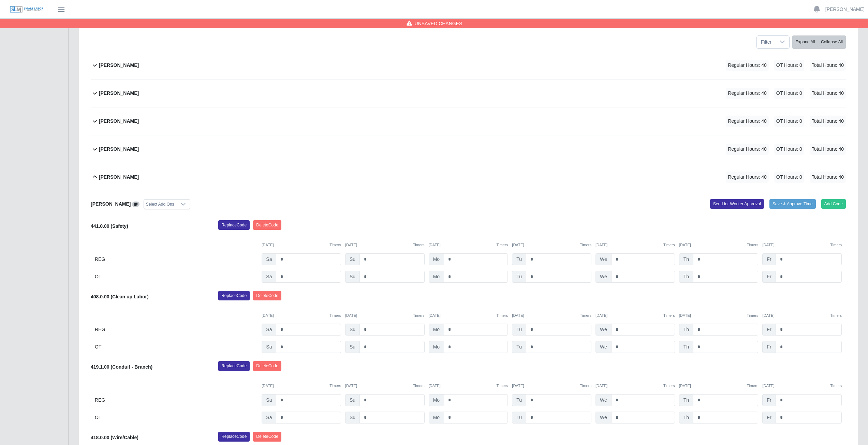 Image resolution: width=868 pixels, height=445 pixels. What do you see at coordinates (109, 226) in the screenshot?
I see `b: 441.0.00 (Safety)` at bounding box center [109, 226].